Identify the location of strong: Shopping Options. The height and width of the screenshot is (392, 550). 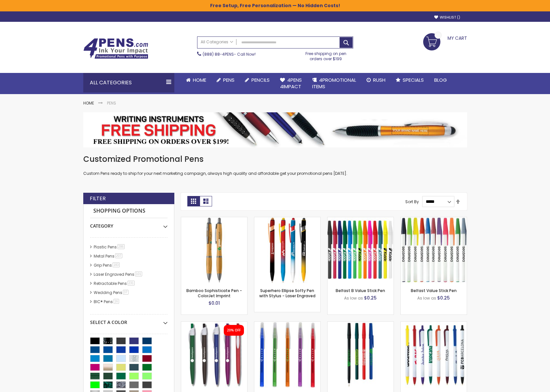
(129, 211).